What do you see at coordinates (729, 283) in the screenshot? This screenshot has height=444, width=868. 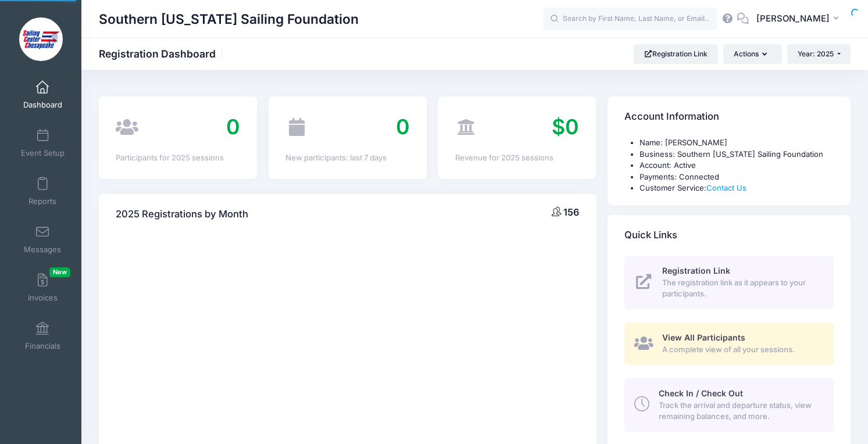 I see `a: Registration Link The registration link as it appears to your participants.` at bounding box center [729, 283].